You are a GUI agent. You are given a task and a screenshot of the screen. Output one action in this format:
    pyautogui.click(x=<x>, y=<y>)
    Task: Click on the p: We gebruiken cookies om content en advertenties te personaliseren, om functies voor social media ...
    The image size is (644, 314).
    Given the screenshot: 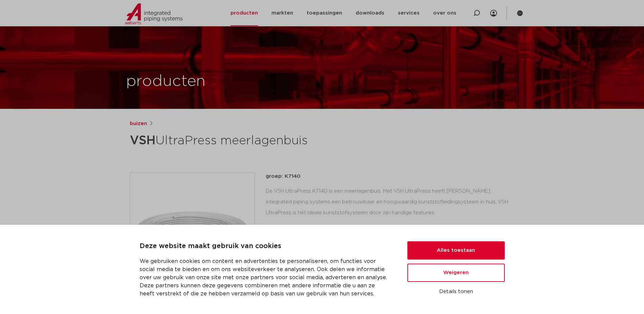 What is the action you would take?
    pyautogui.click(x=265, y=277)
    